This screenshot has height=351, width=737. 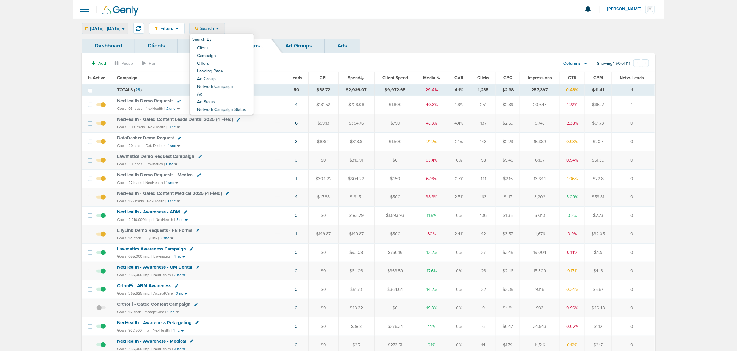 What do you see at coordinates (572, 123) in the screenshot?
I see `td: 2.38%` at bounding box center [572, 123].